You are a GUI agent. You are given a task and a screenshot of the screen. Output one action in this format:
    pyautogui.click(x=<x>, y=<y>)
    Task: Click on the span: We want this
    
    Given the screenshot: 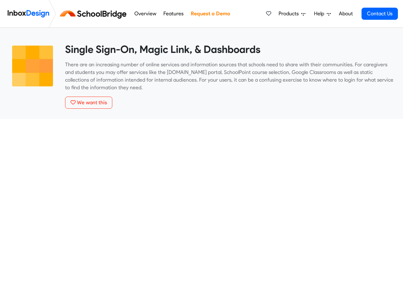 What is the action you would take?
    pyautogui.click(x=92, y=102)
    